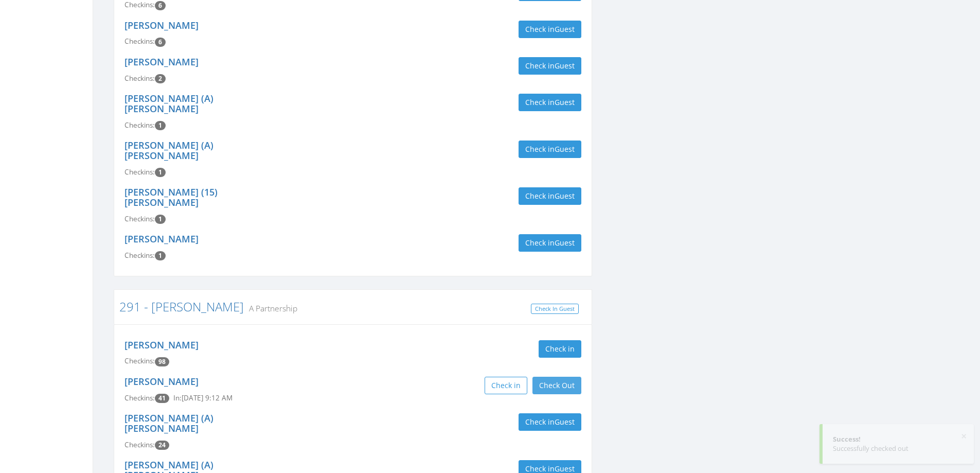  Describe the element at coordinates (899, 448) in the screenshot. I see `div: Successfully checked out` at that location.